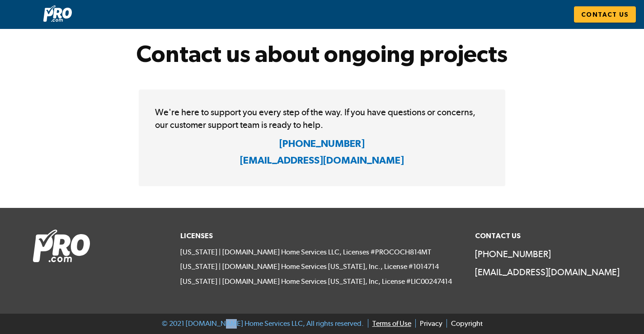 This screenshot has height=334, width=644. I want to click on a: Copyright, so click(464, 323).